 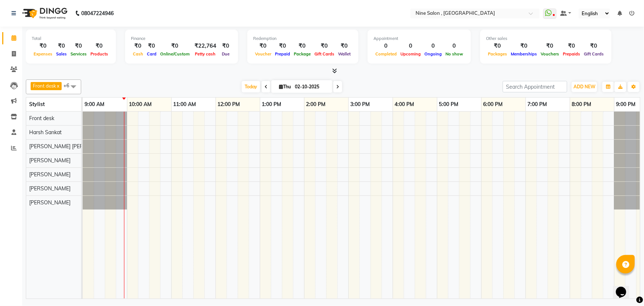 I want to click on span: Card, so click(x=152, y=54).